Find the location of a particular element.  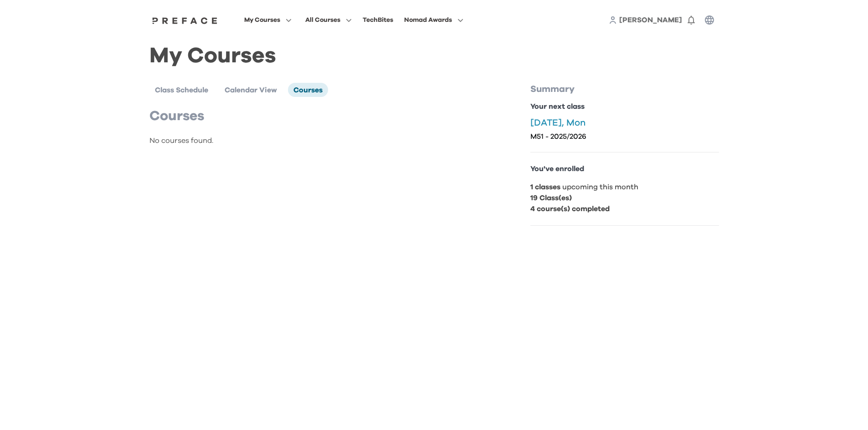

b: 4 course(s) completed is located at coordinates (570, 209).